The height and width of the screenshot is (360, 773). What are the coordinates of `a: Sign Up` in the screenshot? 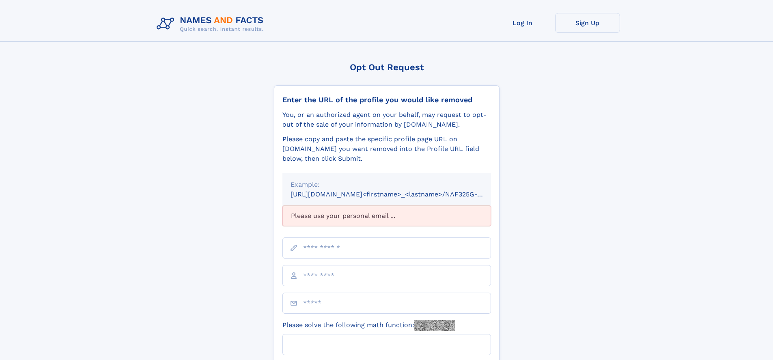 It's located at (587, 23).